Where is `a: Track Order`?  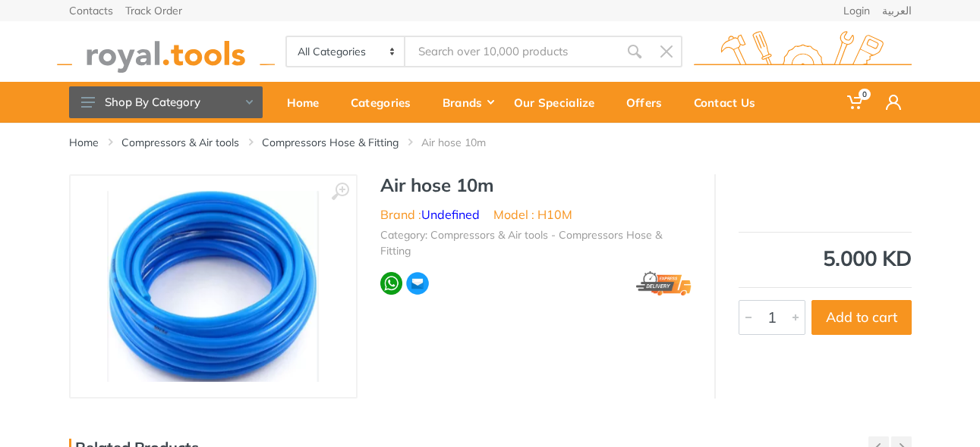
a: Track Order is located at coordinates (153, 10).